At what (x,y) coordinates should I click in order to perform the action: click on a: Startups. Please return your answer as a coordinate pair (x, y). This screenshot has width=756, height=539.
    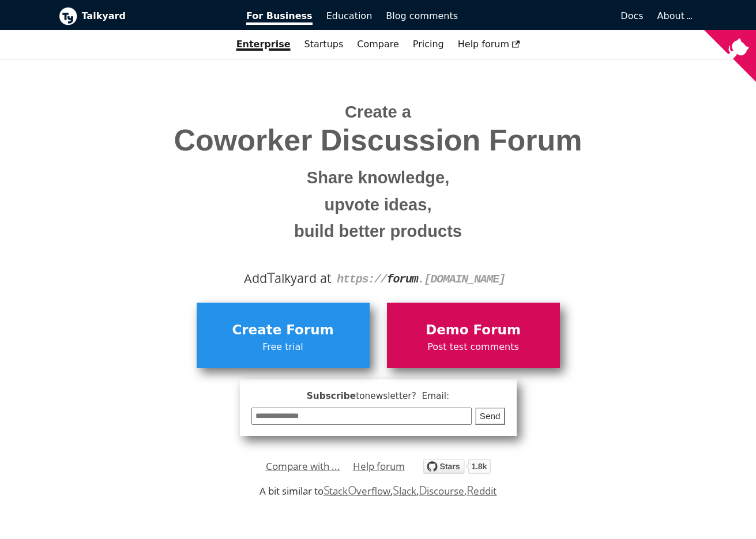
    Looking at the image, I should click on (324, 44).